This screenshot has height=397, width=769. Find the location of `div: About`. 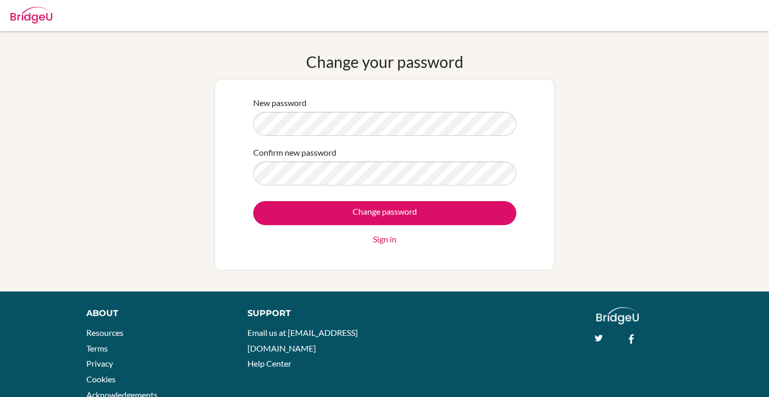

div: About is located at coordinates (155, 314).